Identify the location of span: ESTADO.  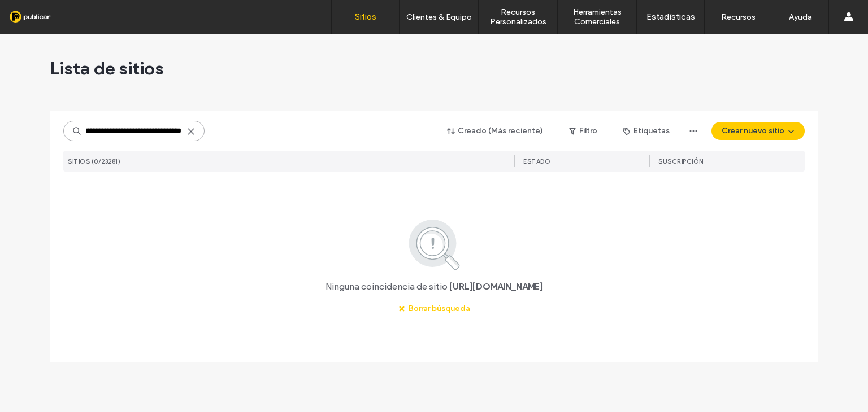
(537, 162).